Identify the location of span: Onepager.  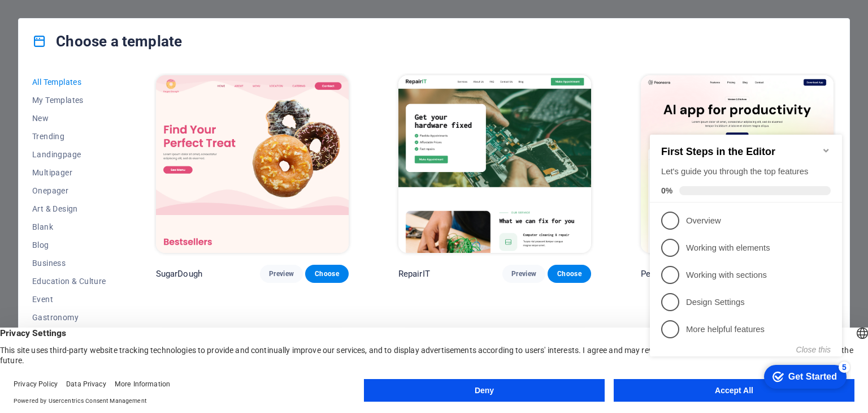
(69, 190).